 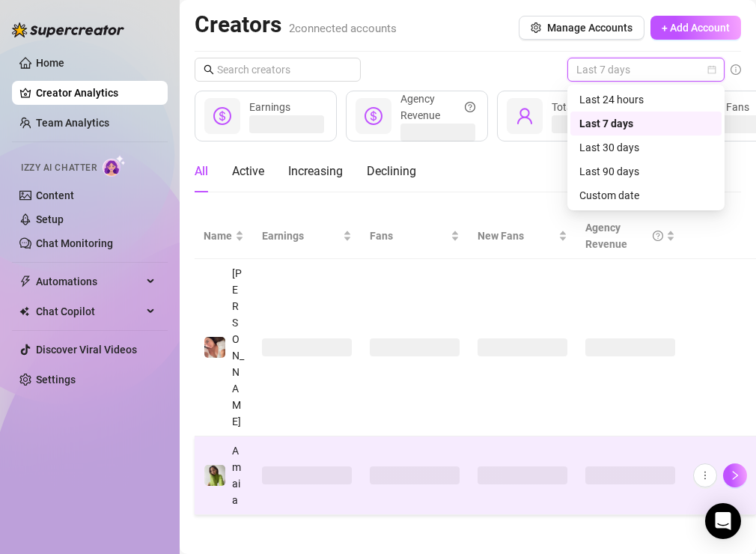 What do you see at coordinates (736, 69) in the screenshot?
I see `span: info-circle` at bounding box center [736, 69].